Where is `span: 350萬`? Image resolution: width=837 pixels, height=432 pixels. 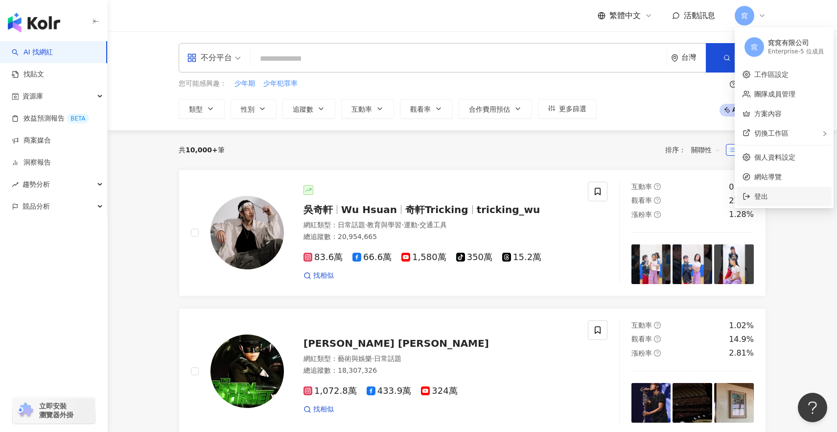 span: 350萬 is located at coordinates (475, 257).